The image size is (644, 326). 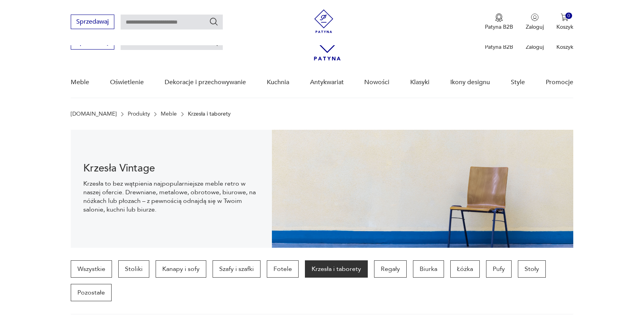 What do you see at coordinates (324, 21) in the screenshot?
I see `img: Patyna - sklep z meblami i dekoracjami vintage` at bounding box center [324, 21].